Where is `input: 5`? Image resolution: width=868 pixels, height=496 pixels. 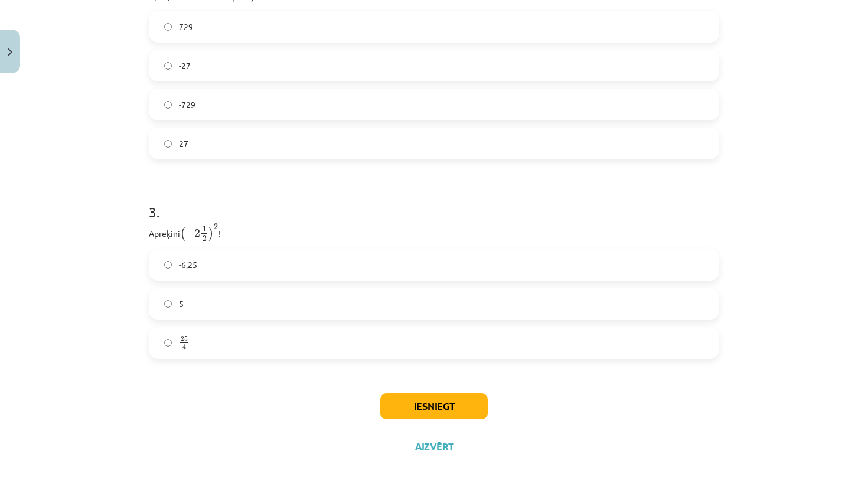
input: 5 is located at coordinates (168, 303).